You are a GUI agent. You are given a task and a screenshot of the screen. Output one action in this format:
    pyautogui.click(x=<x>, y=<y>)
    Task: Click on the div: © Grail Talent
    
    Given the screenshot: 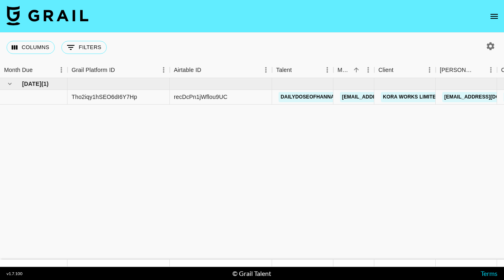 What is the action you would take?
    pyautogui.click(x=251, y=274)
    